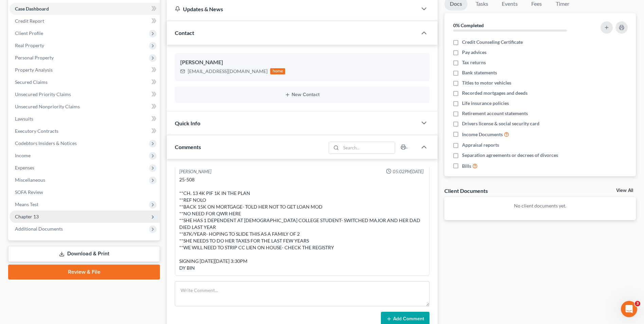 The width and height of the screenshot is (644, 324). What do you see at coordinates (466, 166) in the screenshot?
I see `span: Bills` at bounding box center [466, 166].